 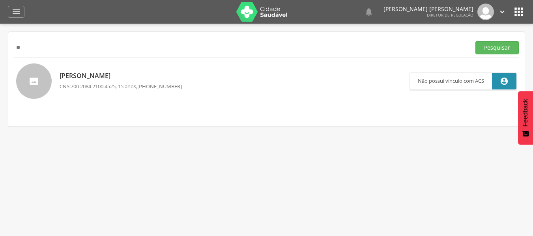 I want to click on section: ACS, so click(x=463, y=81).